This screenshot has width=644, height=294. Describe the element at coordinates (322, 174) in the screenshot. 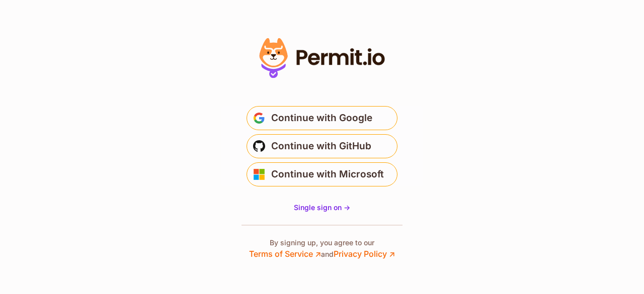

I see `button: Continue with Microsoft` at that location.